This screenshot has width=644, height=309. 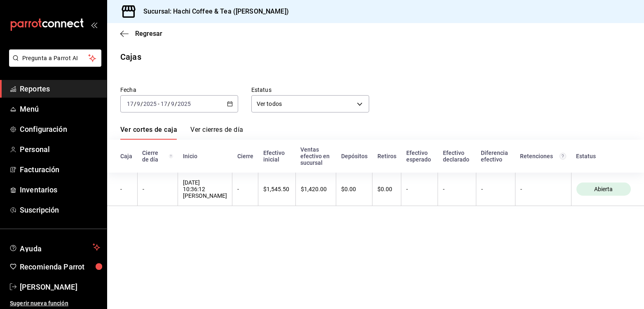 What do you see at coordinates (130, 57) in the screenshot?
I see `div: Cajas` at bounding box center [130, 57].